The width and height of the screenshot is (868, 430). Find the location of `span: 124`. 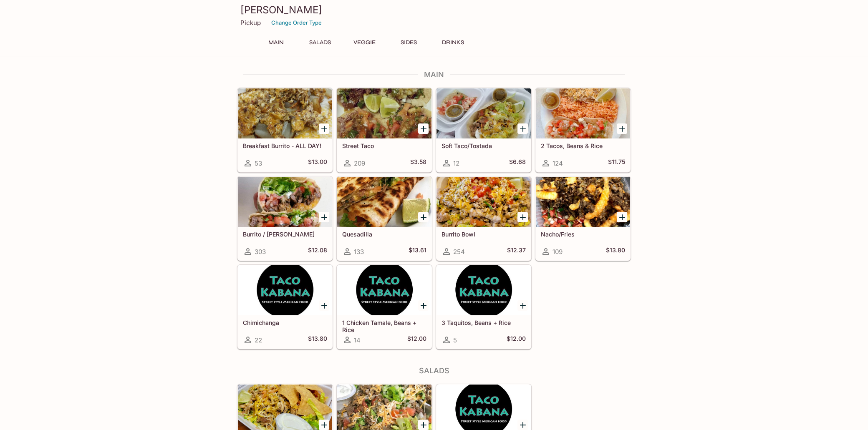

span: 124 is located at coordinates (558, 163).